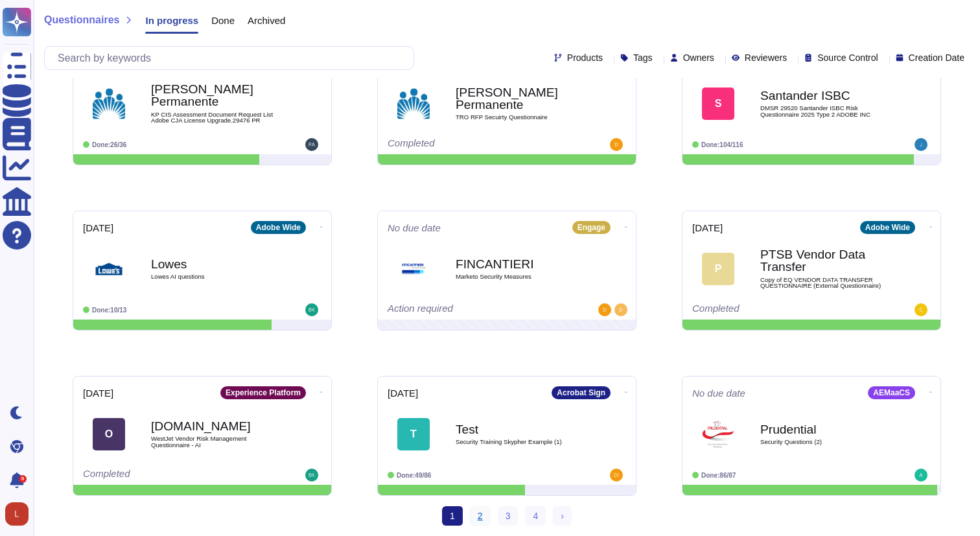  I want to click on span: Security Training Skypher Example (1), so click(521, 442).